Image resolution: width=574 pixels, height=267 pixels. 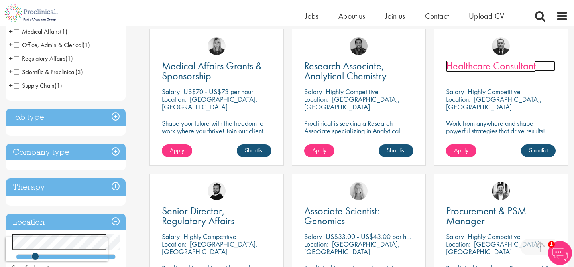 What do you see at coordinates (342, 215) in the screenshot?
I see `span: Associate Scientist: Genomics` at bounding box center [342, 215].